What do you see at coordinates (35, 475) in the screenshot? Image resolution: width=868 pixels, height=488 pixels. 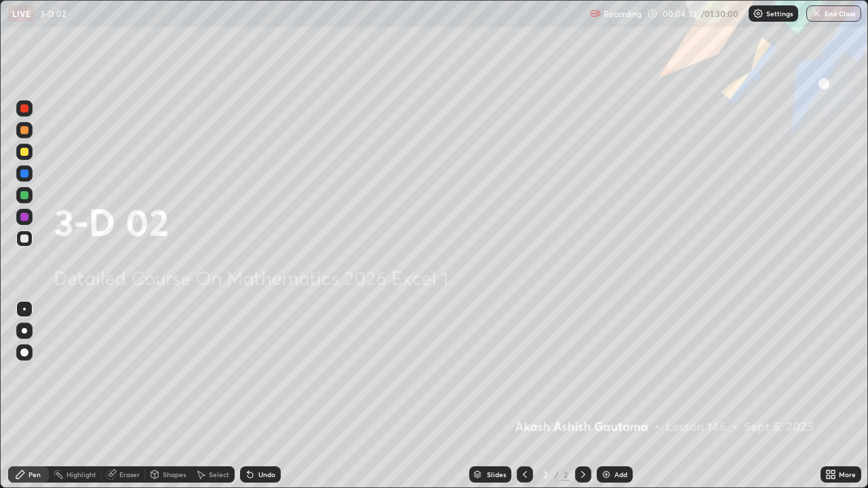 I see `div: Pen` at bounding box center [35, 475].